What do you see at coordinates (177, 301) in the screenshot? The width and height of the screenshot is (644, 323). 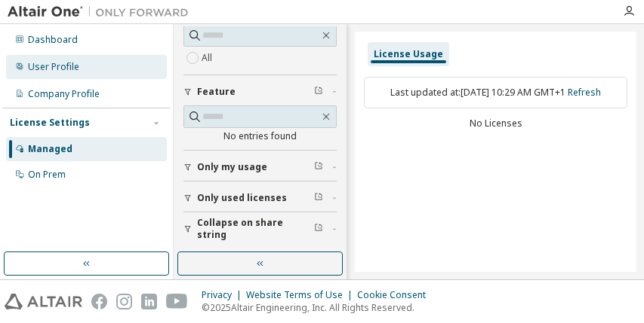 I see `img: youtube.svg` at bounding box center [177, 301].